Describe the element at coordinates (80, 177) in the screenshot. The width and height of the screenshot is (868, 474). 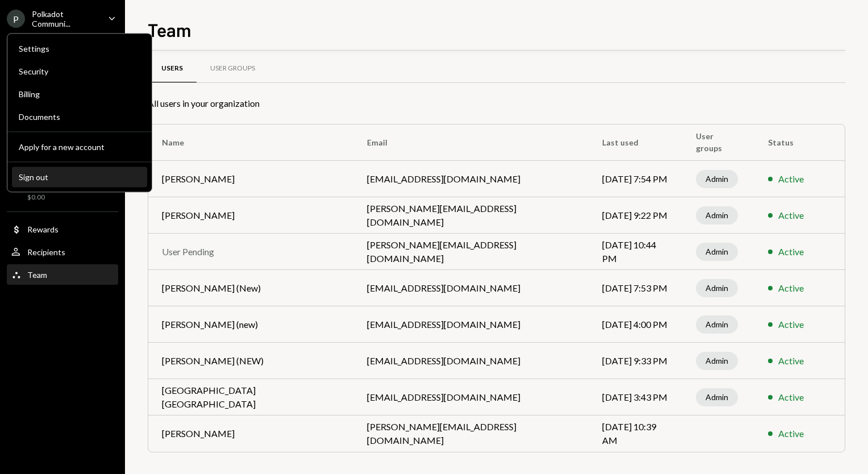
I see `div: Sign out` at that location.